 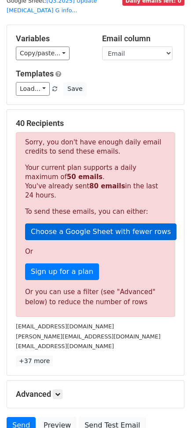 What do you see at coordinates (52, 39) in the screenshot?
I see `h5: Variables` at bounding box center [52, 39].